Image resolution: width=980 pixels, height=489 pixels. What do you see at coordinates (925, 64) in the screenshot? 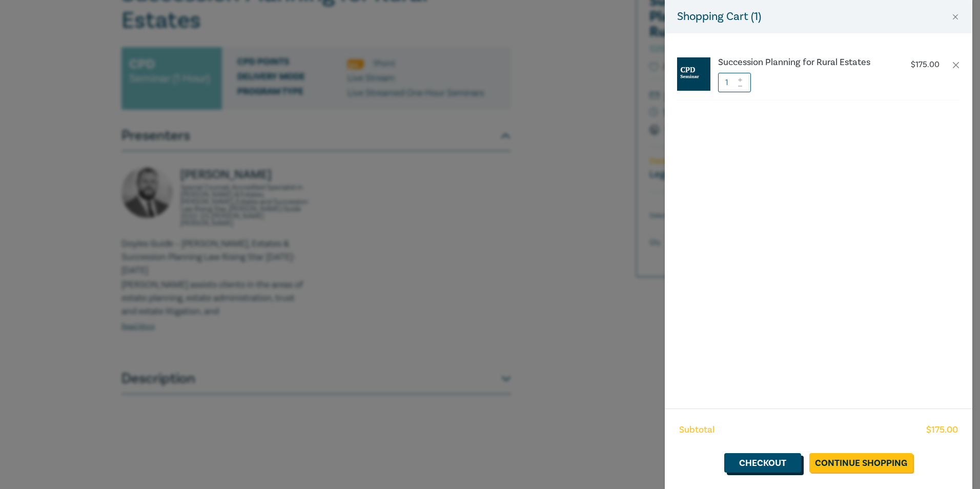
I see `p: $ 175.00` at bounding box center [925, 64].